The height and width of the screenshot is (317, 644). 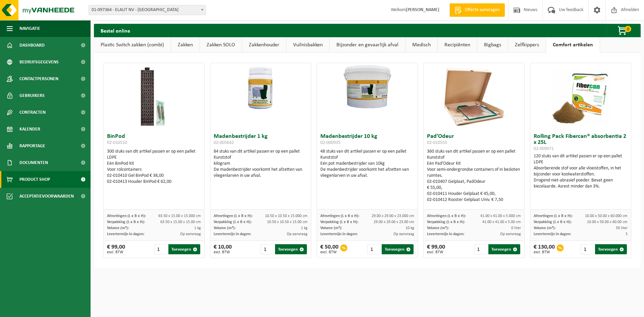 I want to click on span: 10.00 x 50.00 x 60.000 cm, so click(x=606, y=217).